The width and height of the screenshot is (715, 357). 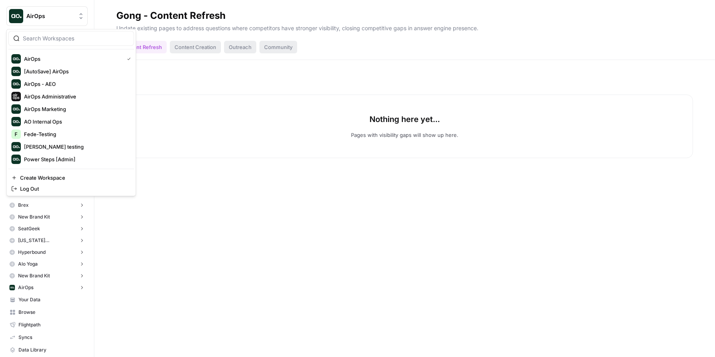 What do you see at coordinates (16, 71) in the screenshot?
I see `img: [AutoSave] AirOps Logo` at bounding box center [16, 71].